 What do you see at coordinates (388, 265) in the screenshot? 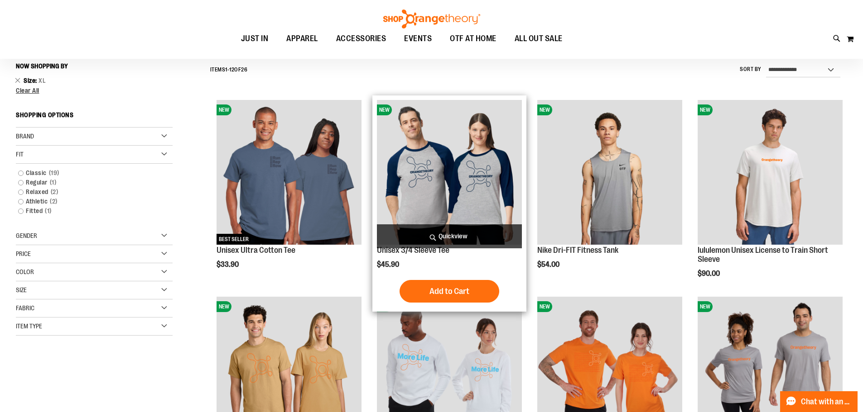
I see `span: $45.90` at bounding box center [388, 265].